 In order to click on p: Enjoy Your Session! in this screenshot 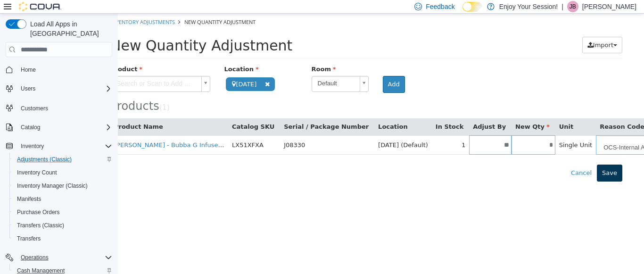, I will do `click(528, 6)`.